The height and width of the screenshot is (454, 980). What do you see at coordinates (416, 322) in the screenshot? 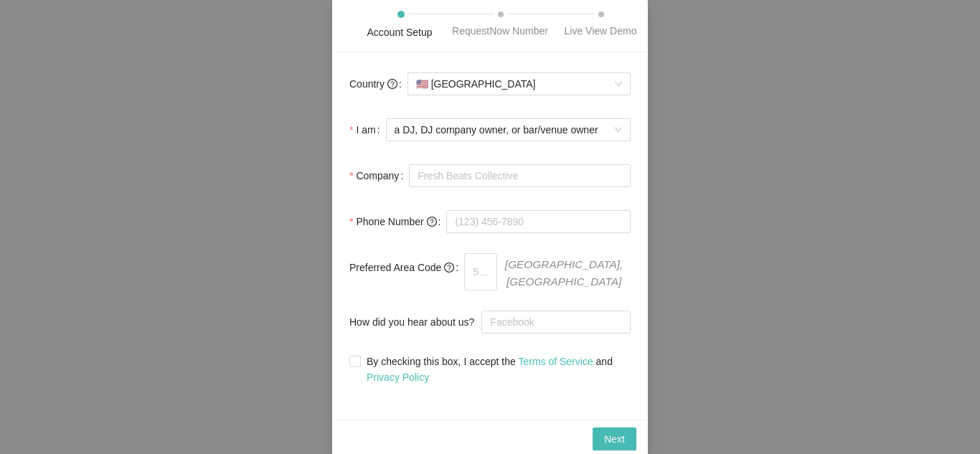
I see `label: How did you hear about us?` at bounding box center [416, 322].